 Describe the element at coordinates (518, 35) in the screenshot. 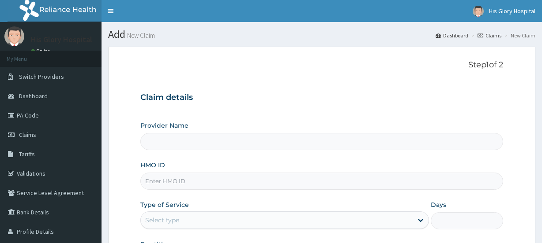

I see `li: New Claim` at that location.